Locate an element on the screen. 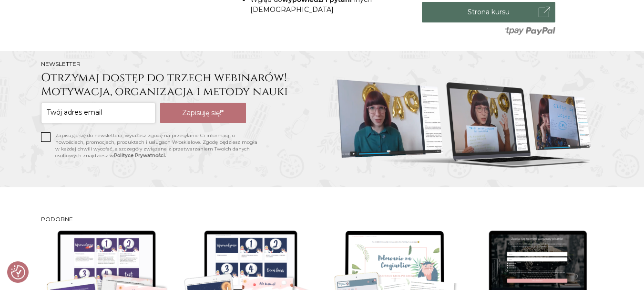  button: Zapisuję się!* is located at coordinates (203, 112).